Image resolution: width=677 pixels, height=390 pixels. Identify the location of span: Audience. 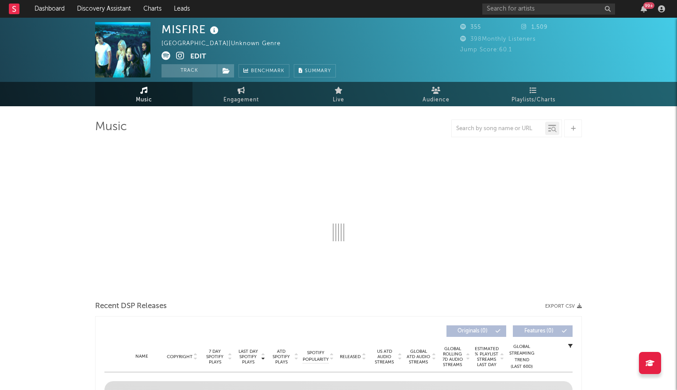
(436, 100).